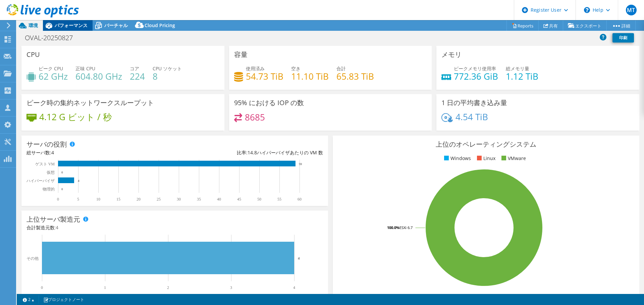 This screenshot has width=644, height=305. What do you see at coordinates (355, 76) in the screenshot?
I see `h4: 65.83 TiB` at bounding box center [355, 76].